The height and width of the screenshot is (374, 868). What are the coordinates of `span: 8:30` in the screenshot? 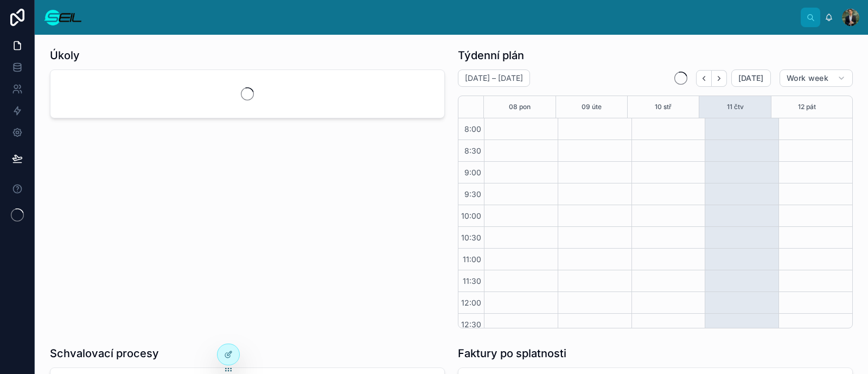 It's located at (473, 150).